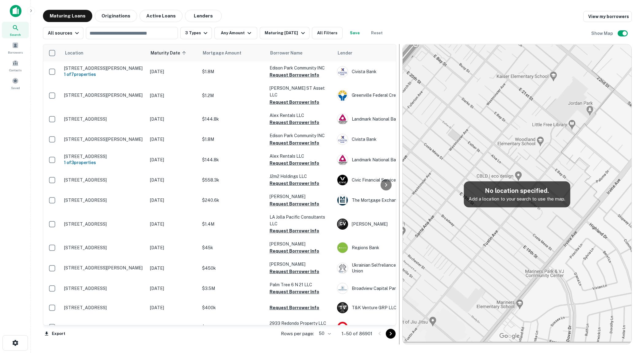 The image size is (644, 353). What do you see at coordinates (602, 34) in the screenshot?
I see `h6: Show Map` at bounding box center [602, 34].